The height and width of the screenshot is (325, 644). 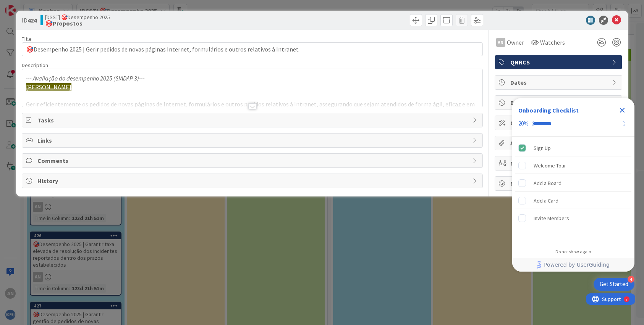 I want to click on span: ID, so click(x=29, y=20).